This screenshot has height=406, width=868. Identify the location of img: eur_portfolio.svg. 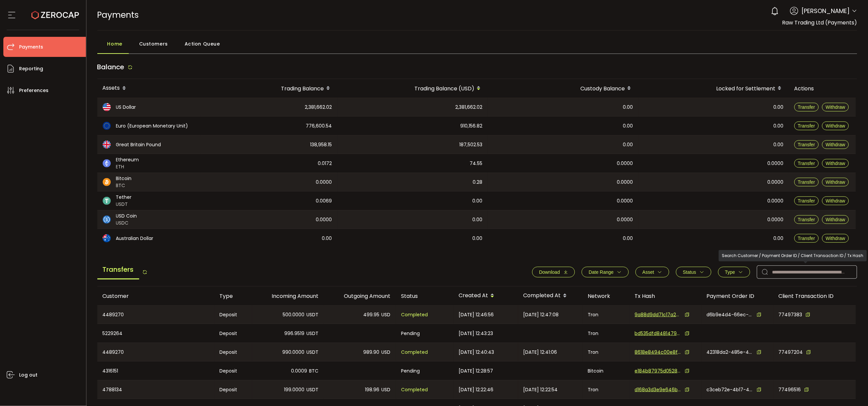
(106, 125).